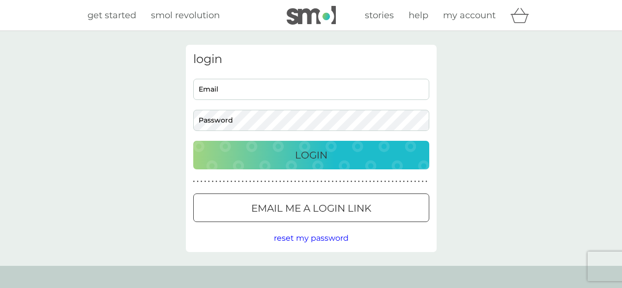  Describe the element at coordinates (311, 207) in the screenshot. I see `button: Email me a login link` at that location.